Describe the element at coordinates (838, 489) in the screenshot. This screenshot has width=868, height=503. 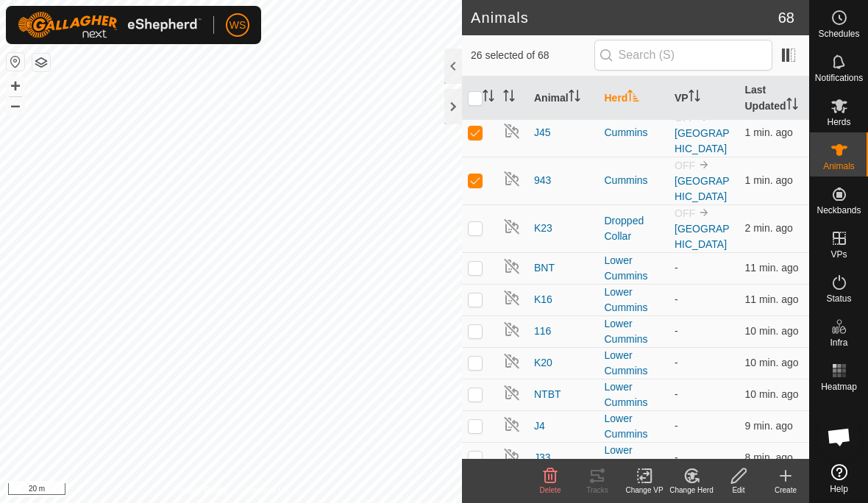
I see `span: Help` at that location.